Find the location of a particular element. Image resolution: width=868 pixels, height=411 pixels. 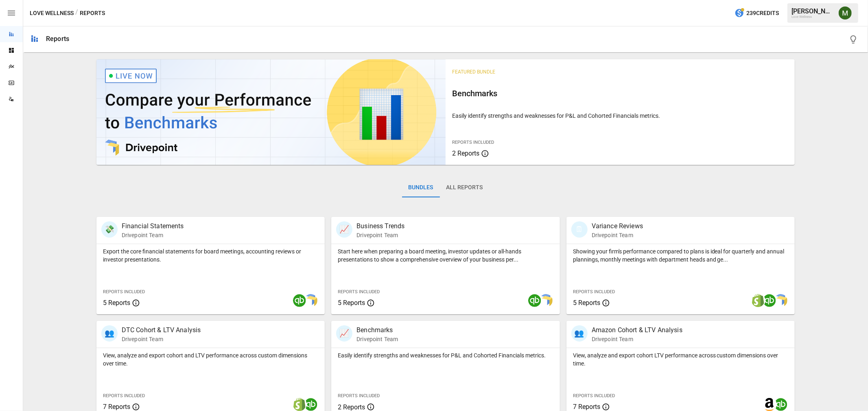

p: Start here when preparing a board meeting, investor updates or all-hands presentations to show a ... is located at coordinates (446, 256).